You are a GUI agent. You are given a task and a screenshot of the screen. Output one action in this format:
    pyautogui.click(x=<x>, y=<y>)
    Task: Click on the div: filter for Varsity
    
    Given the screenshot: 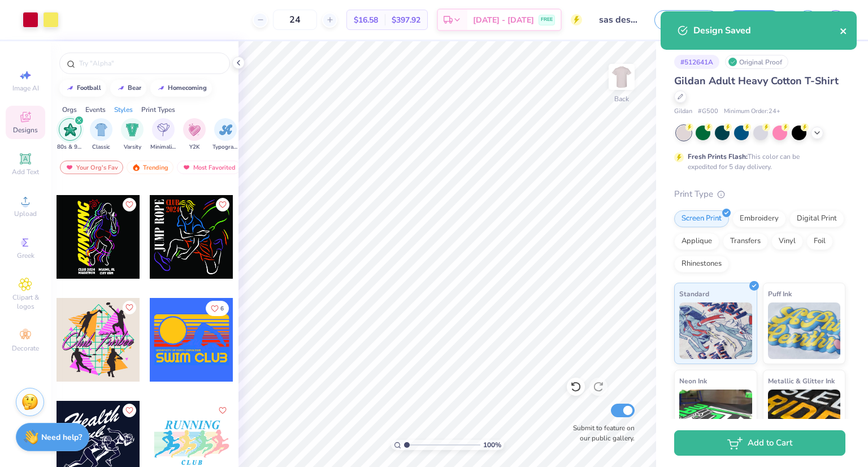 What is the action you would take?
    pyautogui.click(x=132, y=135)
    